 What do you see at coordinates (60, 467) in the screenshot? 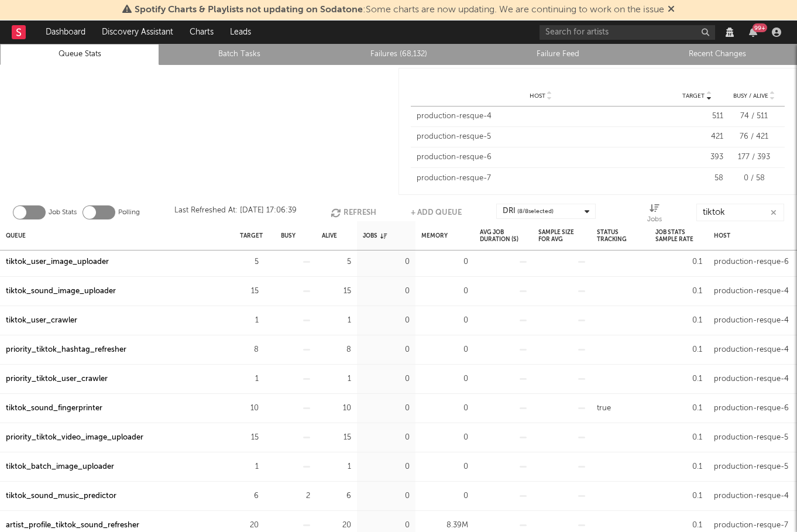
I see `a: tiktok_batch_image_uploader` at bounding box center [60, 467].